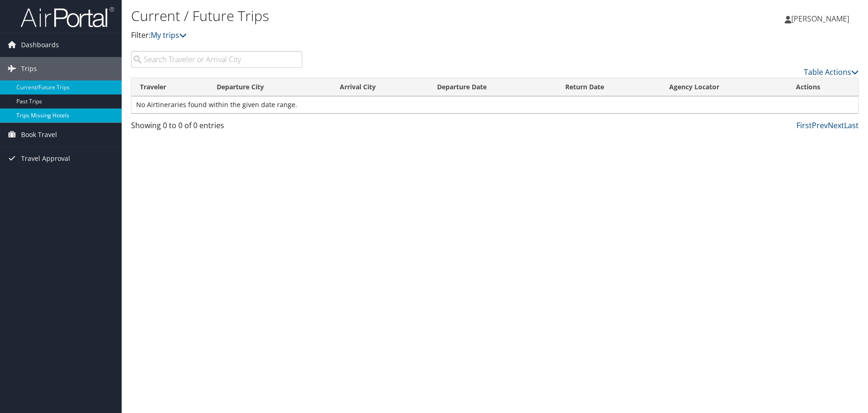 The image size is (868, 413). What do you see at coordinates (380, 87) in the screenshot?
I see `th: Arrival City: activate to sort column ascending` at bounding box center [380, 87].